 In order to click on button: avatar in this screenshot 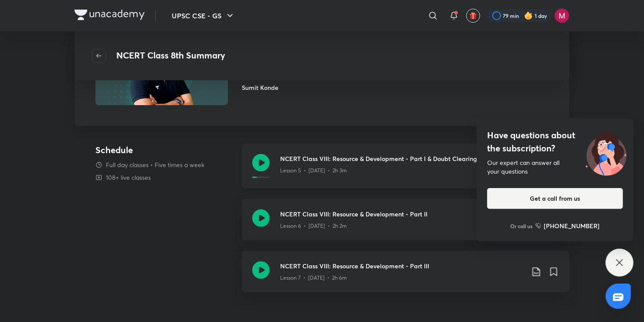, I will do `click(473, 16)`.